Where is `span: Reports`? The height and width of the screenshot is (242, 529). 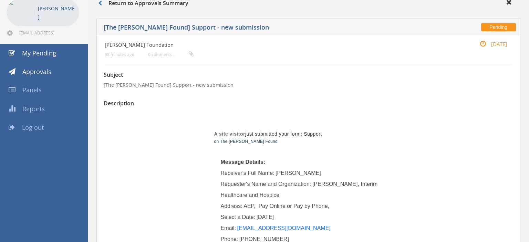
span: Reports is located at coordinates (33, 109).